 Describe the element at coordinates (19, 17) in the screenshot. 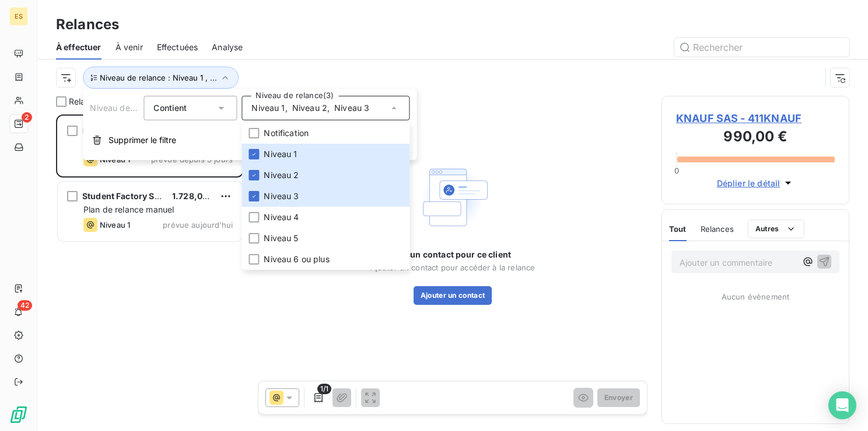

I see `div: ES` at that location.